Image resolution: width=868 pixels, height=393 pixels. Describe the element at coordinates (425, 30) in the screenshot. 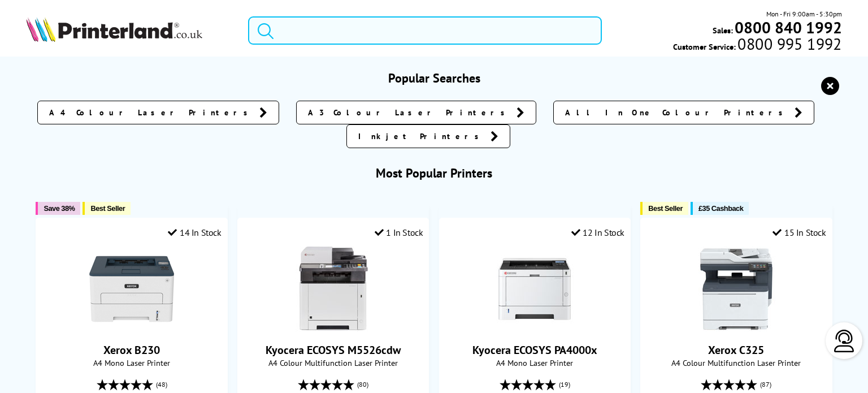

I see `input: Search product or brand` at that location.